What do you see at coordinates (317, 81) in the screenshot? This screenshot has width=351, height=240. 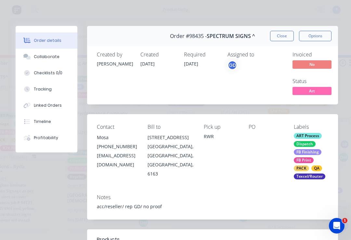 I see `div: Status` at bounding box center [317, 81].